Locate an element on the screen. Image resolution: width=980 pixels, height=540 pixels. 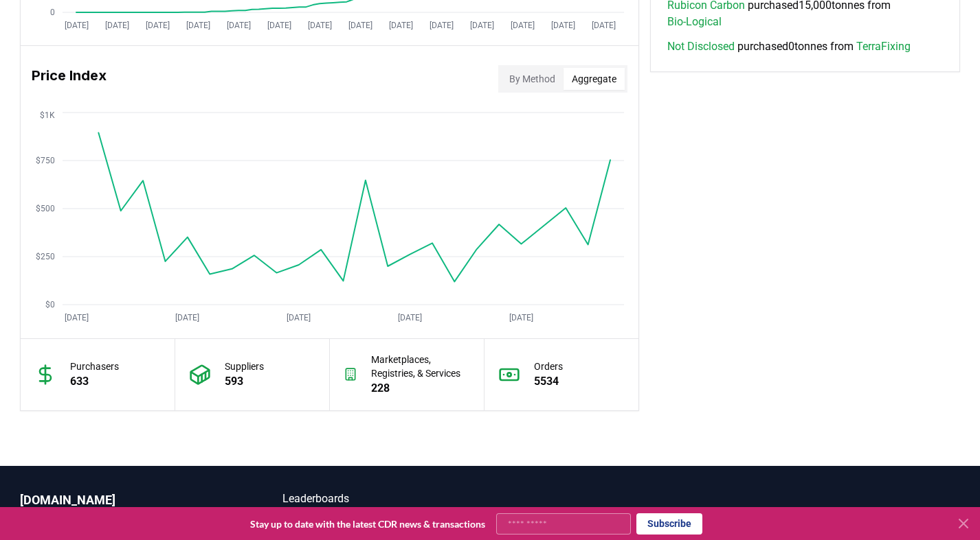
p: 633 is located at coordinates (94, 382).